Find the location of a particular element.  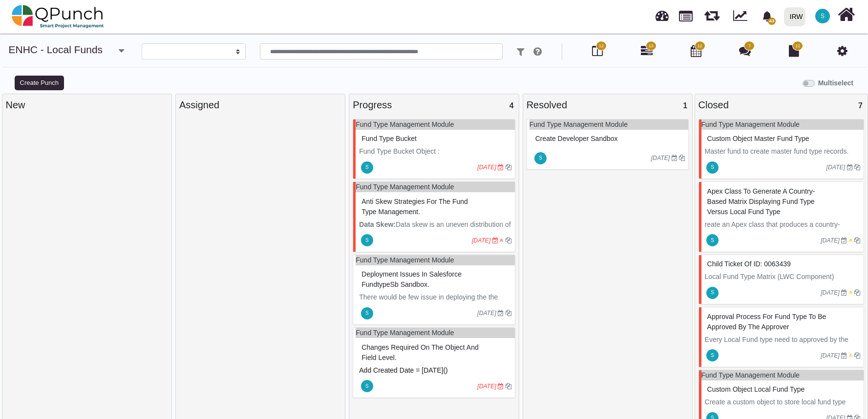

a: bell fill43 is located at coordinates (768, 16).